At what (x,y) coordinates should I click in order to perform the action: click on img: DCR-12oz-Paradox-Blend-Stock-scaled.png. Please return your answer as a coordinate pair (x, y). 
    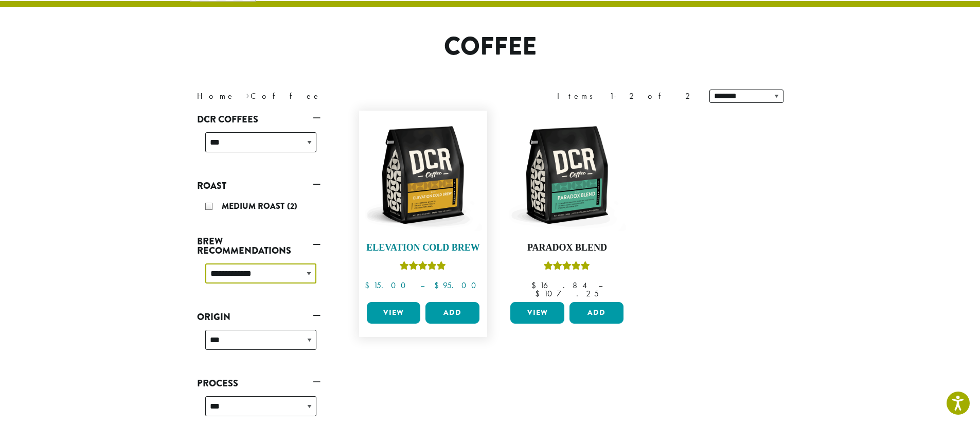
    Looking at the image, I should click on (567, 175).